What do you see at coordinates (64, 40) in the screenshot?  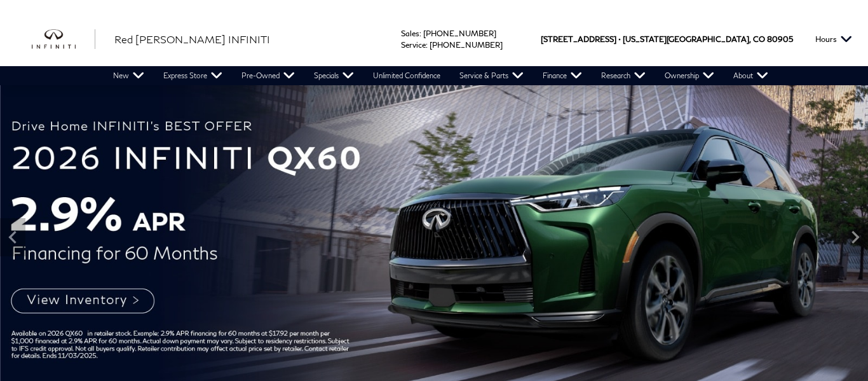 I see `img: INFINITI` at bounding box center [64, 40].